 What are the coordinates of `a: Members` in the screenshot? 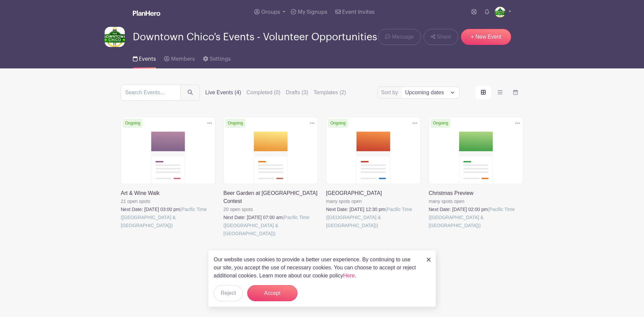 It's located at (179, 58).